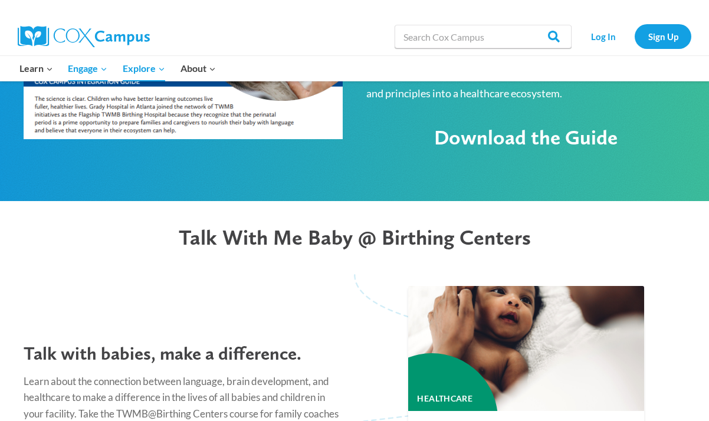  What do you see at coordinates (144, 68) in the screenshot?
I see `button: Child menu of Explore` at bounding box center [144, 68].